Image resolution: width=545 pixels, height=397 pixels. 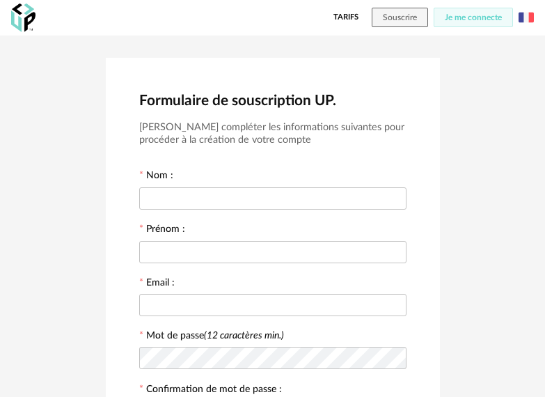 I want to click on span: Souscrire, so click(x=399, y=17).